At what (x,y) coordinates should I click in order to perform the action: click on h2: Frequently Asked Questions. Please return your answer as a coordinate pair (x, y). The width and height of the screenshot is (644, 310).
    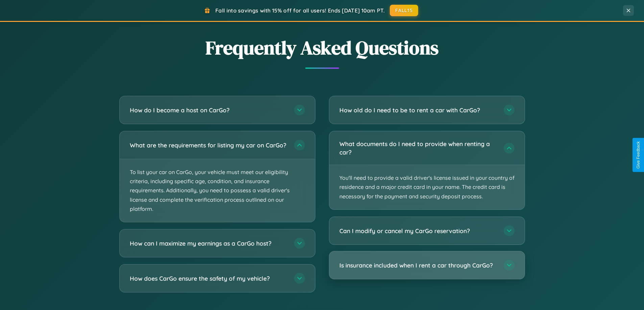
    Looking at the image, I should click on (322, 48).